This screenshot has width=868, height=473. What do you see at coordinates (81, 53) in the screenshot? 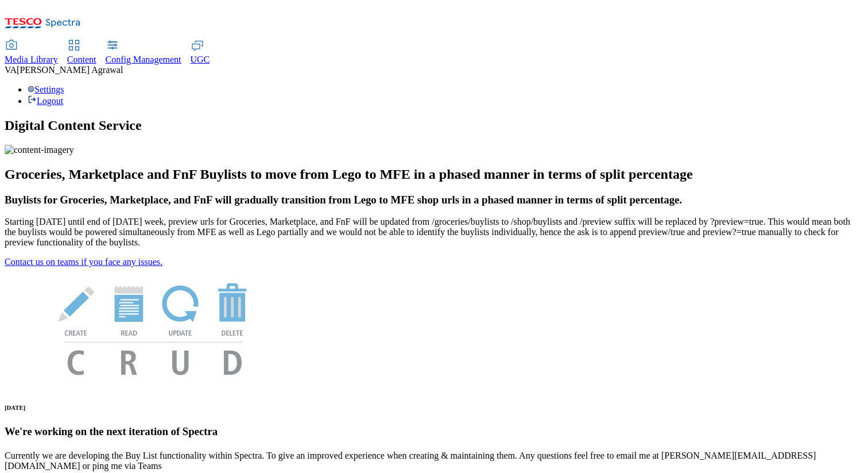
I see `a: Content` at bounding box center [81, 53].